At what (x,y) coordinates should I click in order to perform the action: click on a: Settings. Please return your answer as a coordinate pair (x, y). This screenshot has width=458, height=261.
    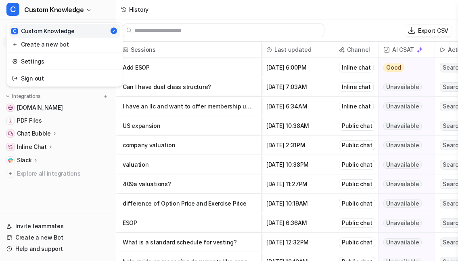
    Looking at the image, I should click on (65, 61).